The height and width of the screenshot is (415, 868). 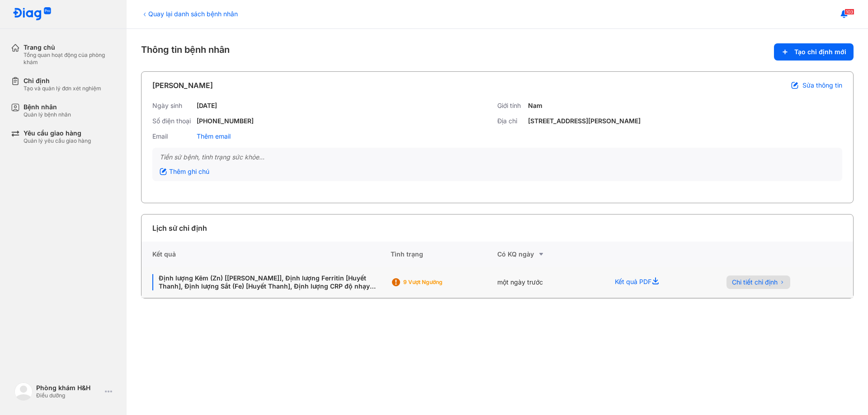 What do you see at coordinates (47, 107) in the screenshot?
I see `div: Bệnh nhân` at bounding box center [47, 107].